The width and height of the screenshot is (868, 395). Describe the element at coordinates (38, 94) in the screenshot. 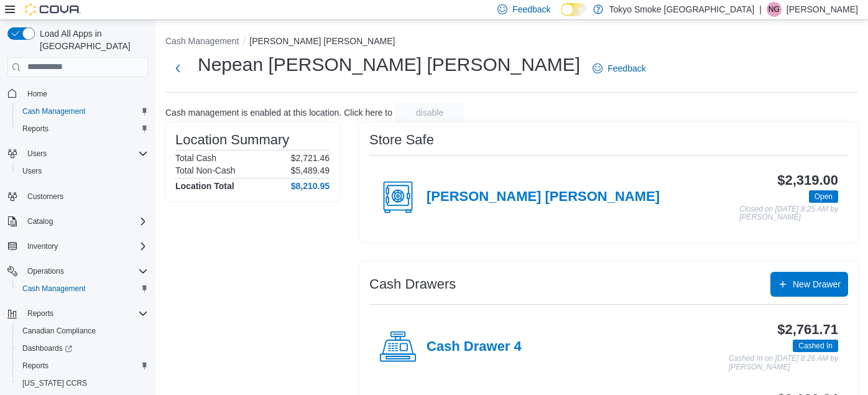

I see `a: Home` at that location.